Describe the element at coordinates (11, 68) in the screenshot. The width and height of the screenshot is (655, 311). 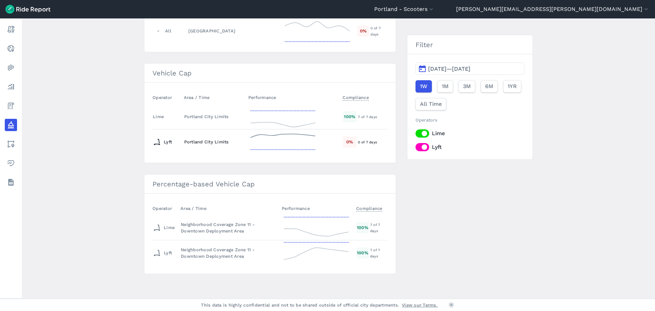
I see `a: Heatmaps` at that location.